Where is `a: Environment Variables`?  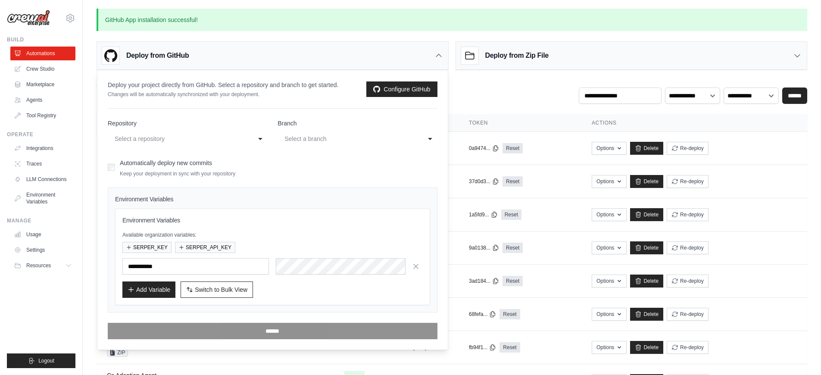
a: Environment Variables is located at coordinates (43, 198).